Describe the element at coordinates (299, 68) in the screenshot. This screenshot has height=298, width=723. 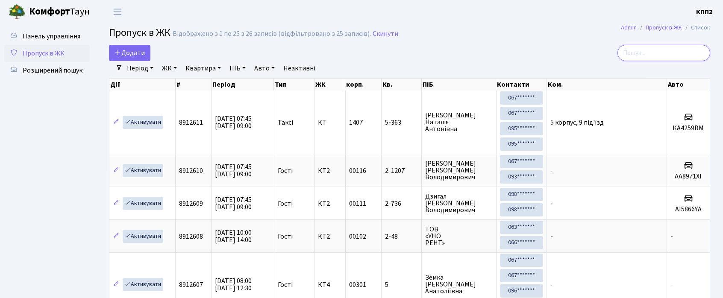
I see `a: Неактивні` at that location.